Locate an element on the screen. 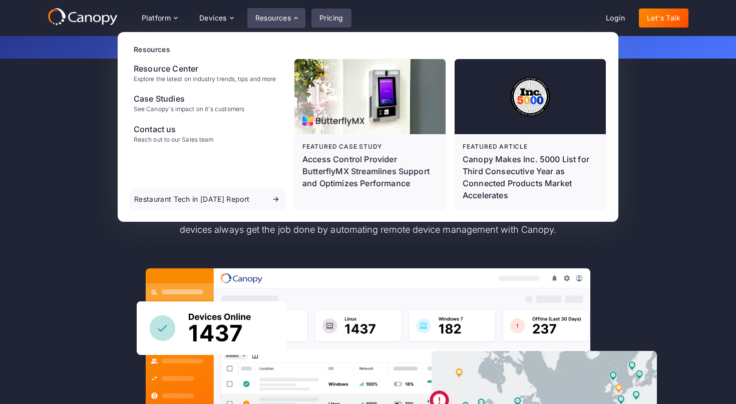  nav: Resources is located at coordinates (368, 127).